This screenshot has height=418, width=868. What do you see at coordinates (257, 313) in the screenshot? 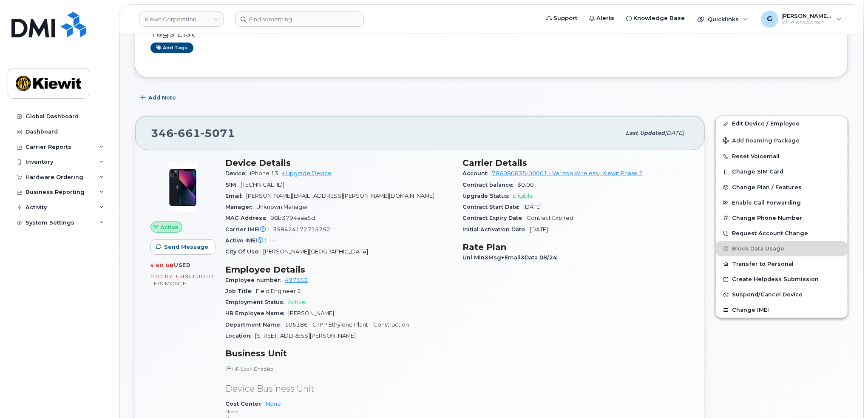
I see `span: HR Employee Name` at bounding box center [257, 313].